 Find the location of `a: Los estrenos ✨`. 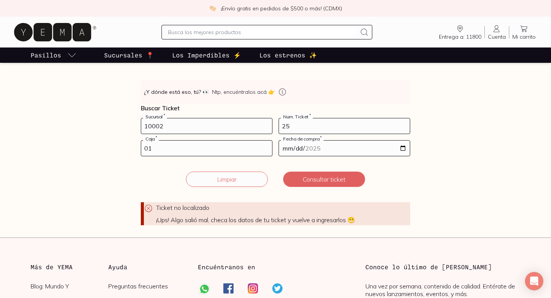

a: Los estrenos ✨ is located at coordinates (288, 55).